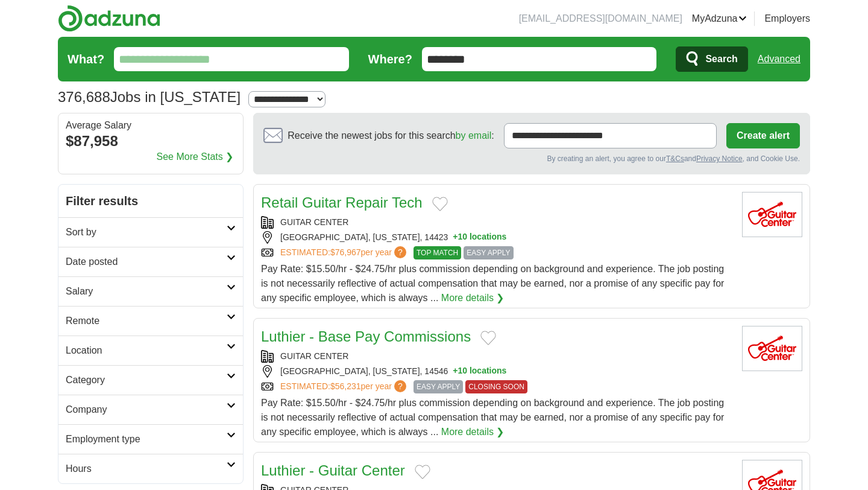  I want to click on a: MyAdzuna, so click(720, 18).